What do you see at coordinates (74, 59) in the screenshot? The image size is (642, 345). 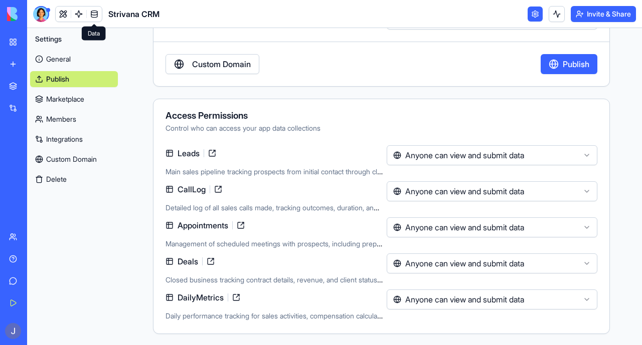 I see `a: General` at bounding box center [74, 59].